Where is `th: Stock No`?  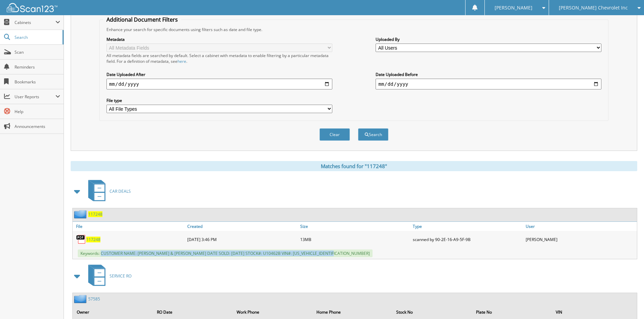
th: Stock No is located at coordinates (432, 312).